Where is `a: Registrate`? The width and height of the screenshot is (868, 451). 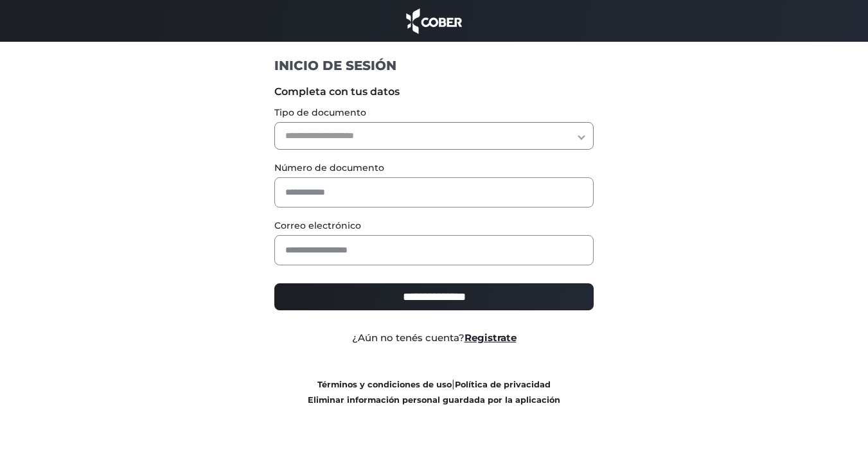 a: Registrate is located at coordinates (490, 337).